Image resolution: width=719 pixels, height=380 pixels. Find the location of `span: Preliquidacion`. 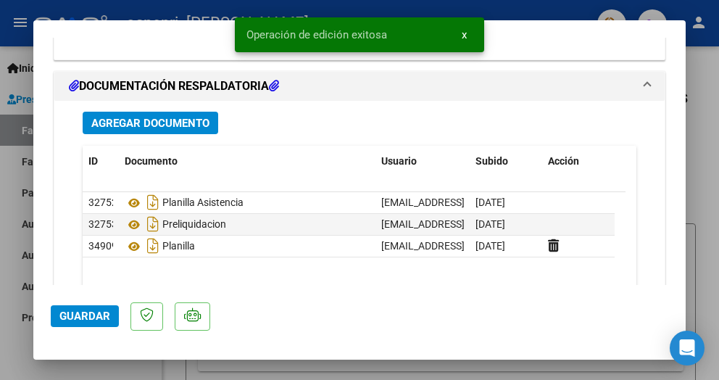

span: Preliquidacion is located at coordinates (175, 225).